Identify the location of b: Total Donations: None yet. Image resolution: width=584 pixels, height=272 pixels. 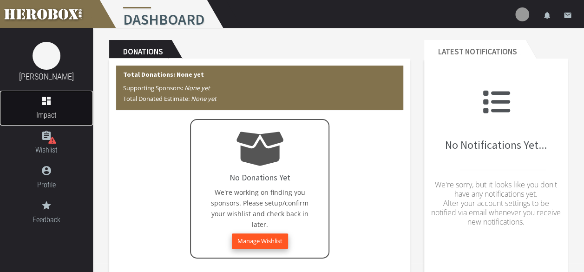
(163, 74).